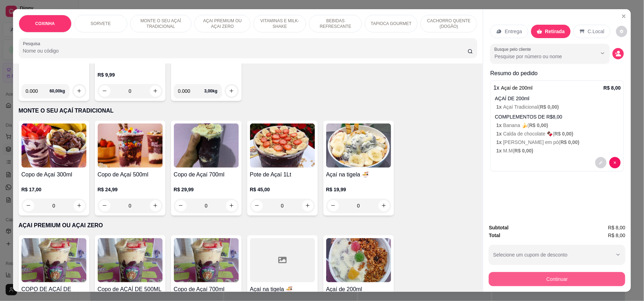 The width and height of the screenshot is (644, 301). What do you see at coordinates (558, 134) in the screenshot?
I see `p: Calda de chocolate 🍫 (` at bounding box center [558, 134].